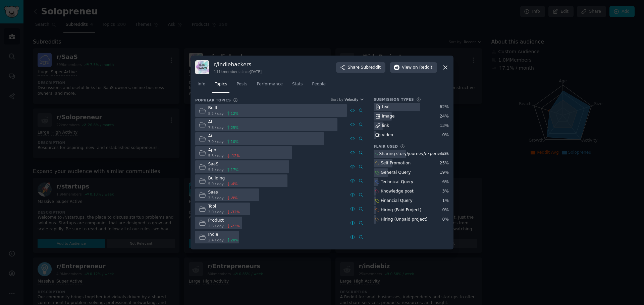 This screenshot has height=305, width=644. I want to click on span: -32 %, so click(235, 212).